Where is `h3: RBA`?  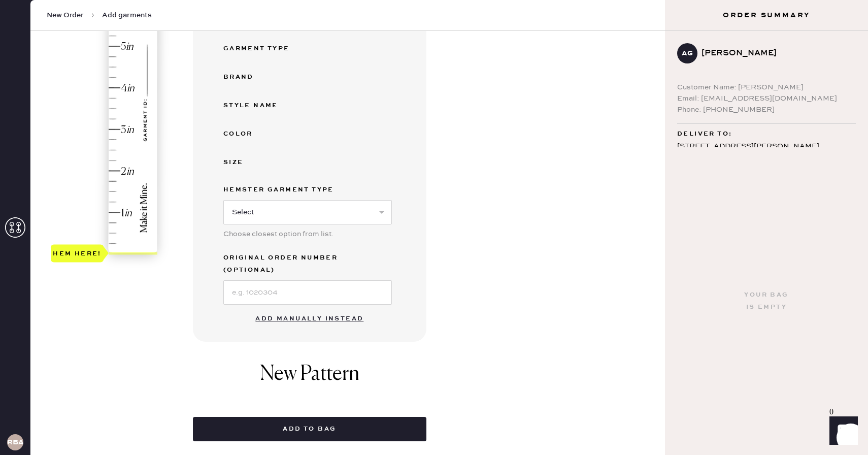
h3: RBA is located at coordinates (15, 443).